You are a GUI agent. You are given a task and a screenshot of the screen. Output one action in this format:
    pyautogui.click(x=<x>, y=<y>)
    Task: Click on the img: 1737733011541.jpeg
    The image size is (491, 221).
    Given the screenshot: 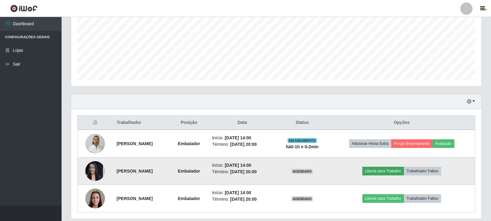 What is the action you would take?
    pyautogui.click(x=95, y=171)
    